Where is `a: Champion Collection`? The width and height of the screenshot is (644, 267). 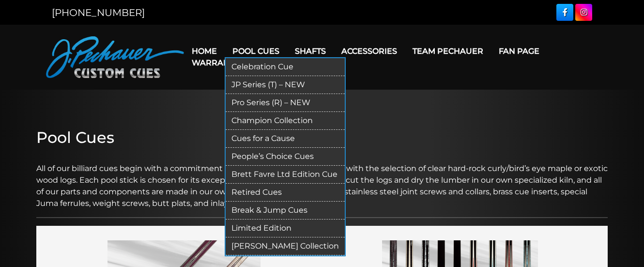
a: Champion Collection is located at coordinates (285, 121).